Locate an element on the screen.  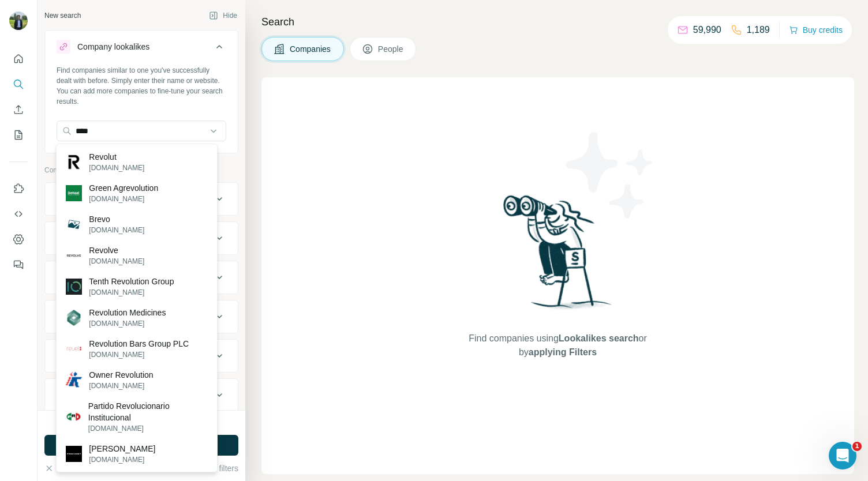
p: Tenth Revolution Group is located at coordinates (131, 281).